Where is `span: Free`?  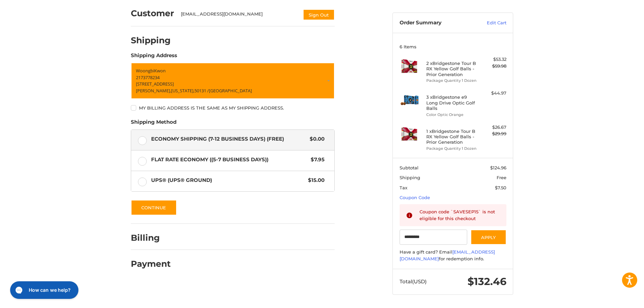
span: Free is located at coordinates (501, 178).